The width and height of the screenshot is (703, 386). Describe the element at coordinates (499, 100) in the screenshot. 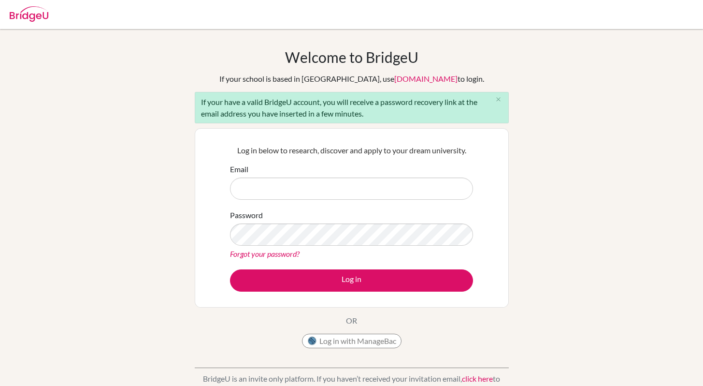

I see `button: Close` at that location.